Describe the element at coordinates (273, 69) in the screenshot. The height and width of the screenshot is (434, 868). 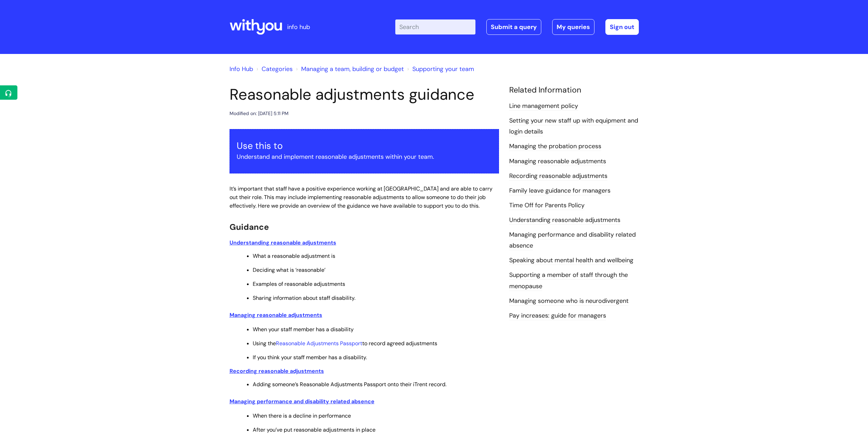
I see `li: Solution home` at that location.